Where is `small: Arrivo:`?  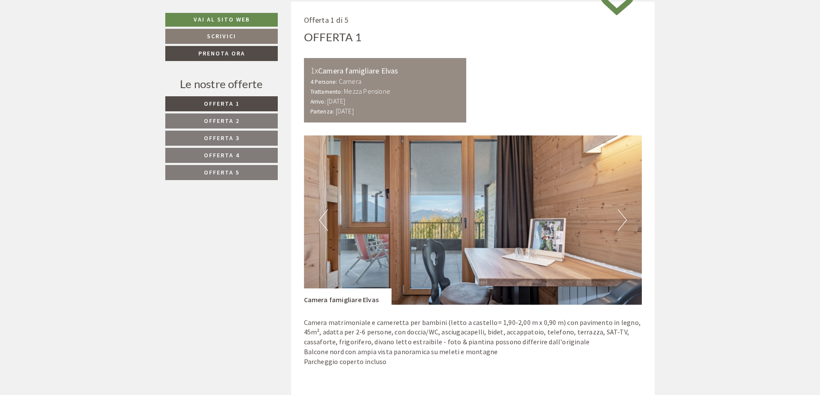 small: Arrivo: is located at coordinates (318, 101).